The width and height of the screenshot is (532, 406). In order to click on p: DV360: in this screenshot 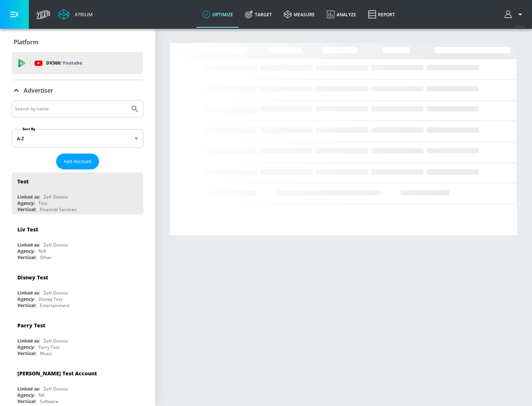, I will do `click(64, 63)`.